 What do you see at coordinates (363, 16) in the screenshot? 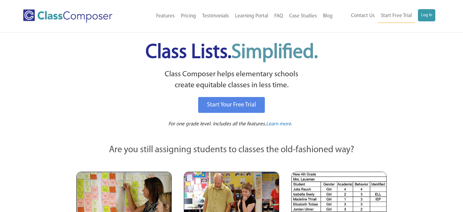
I see `a: Contact Us` at bounding box center [363, 16].